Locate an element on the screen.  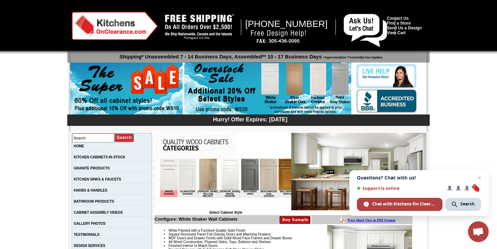
td: Baycreek Gray is located at coordinates (90, 35).